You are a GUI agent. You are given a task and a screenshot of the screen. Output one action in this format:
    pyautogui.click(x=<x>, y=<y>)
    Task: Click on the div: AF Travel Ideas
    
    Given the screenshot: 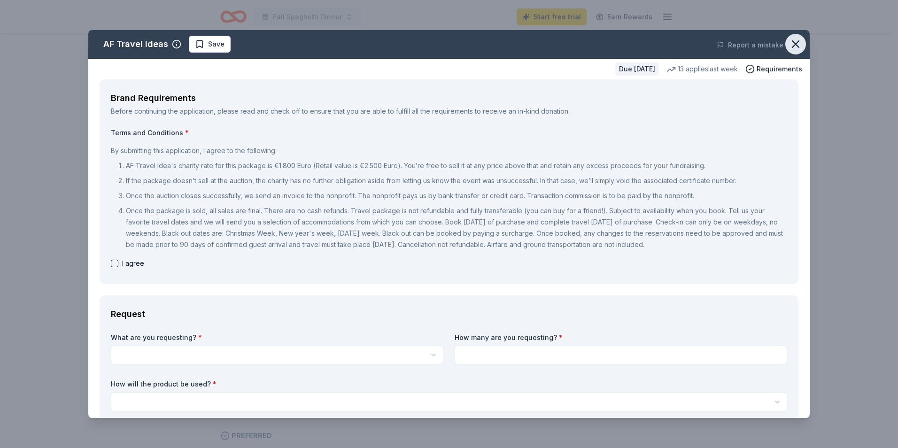 What is the action you would take?
    pyautogui.click(x=136, y=44)
    